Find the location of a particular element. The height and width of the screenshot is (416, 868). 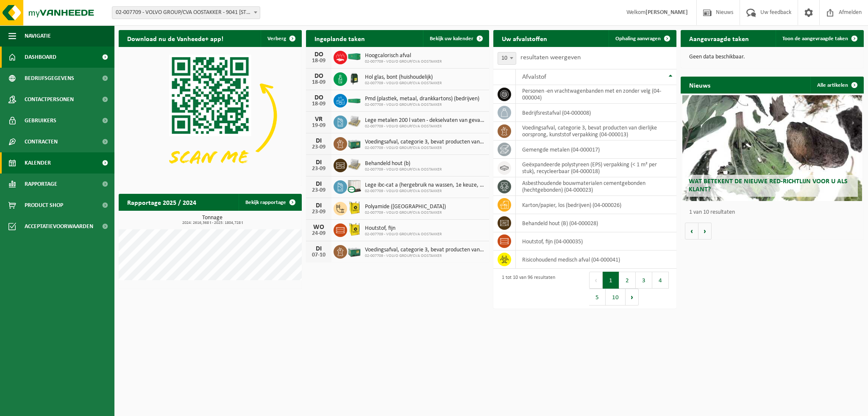

span: Contracten is located at coordinates (41, 142).